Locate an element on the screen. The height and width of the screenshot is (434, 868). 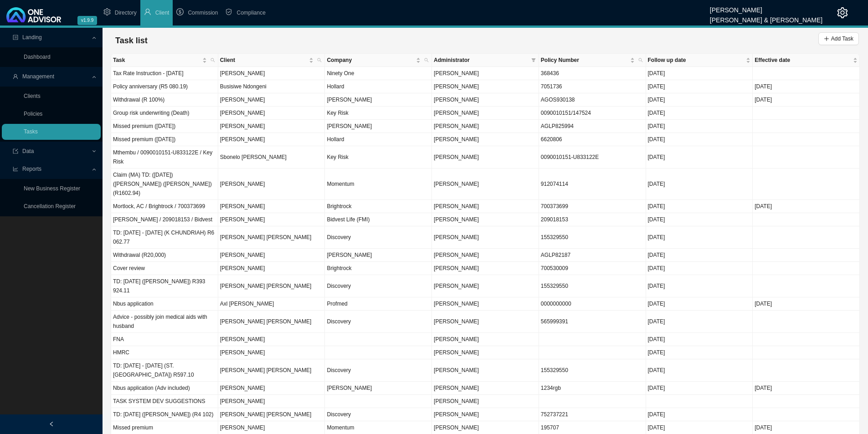
span: Policy Number is located at coordinates (585, 60).